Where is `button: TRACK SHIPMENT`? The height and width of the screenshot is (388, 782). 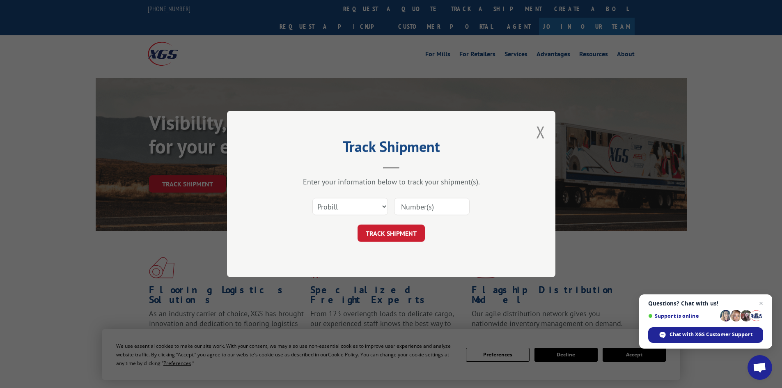
button: TRACK SHIPMENT is located at coordinates (391, 233).